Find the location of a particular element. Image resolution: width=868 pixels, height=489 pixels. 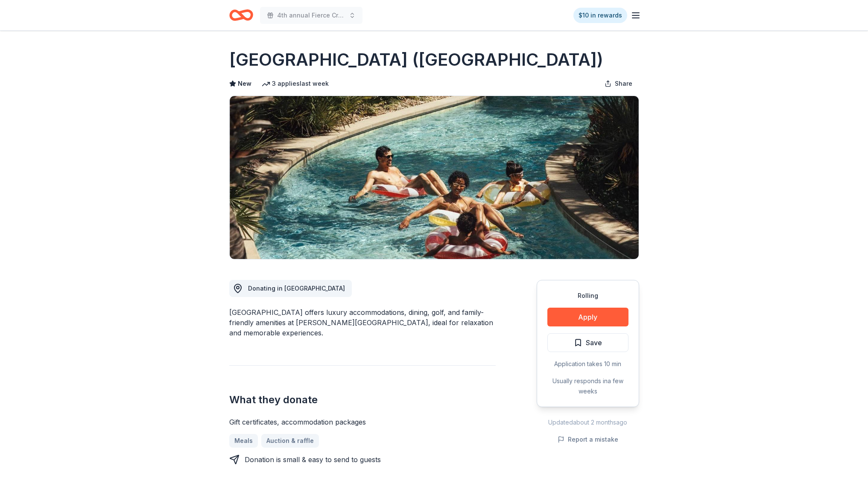

img: Image for Four Seasons Resort (Orlando) is located at coordinates (434, 177).